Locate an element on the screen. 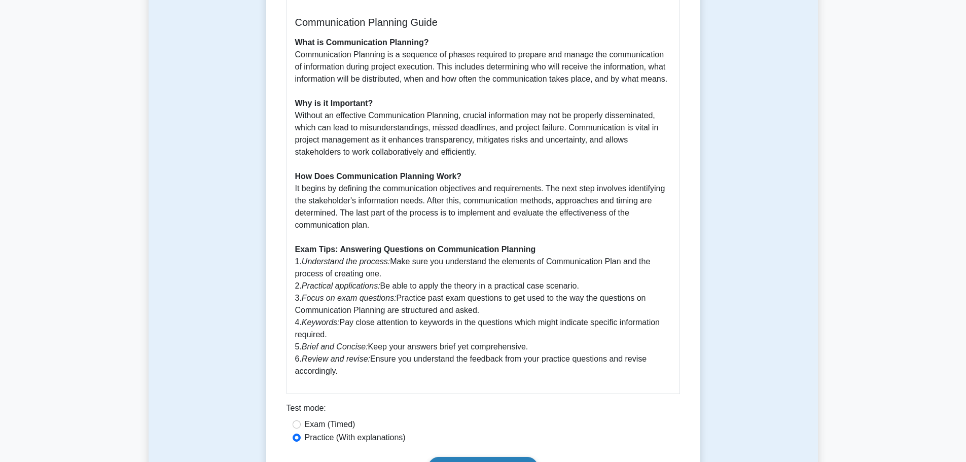 This screenshot has width=966, height=462. i: Focus on exam questions: is located at coordinates (349, 298).